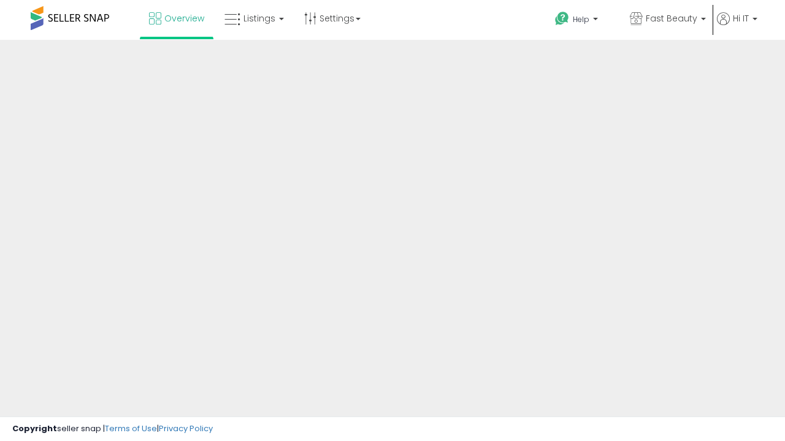 This screenshot has width=785, height=441. Describe the element at coordinates (186, 429) in the screenshot. I see `a: Privacy Policy` at that location.